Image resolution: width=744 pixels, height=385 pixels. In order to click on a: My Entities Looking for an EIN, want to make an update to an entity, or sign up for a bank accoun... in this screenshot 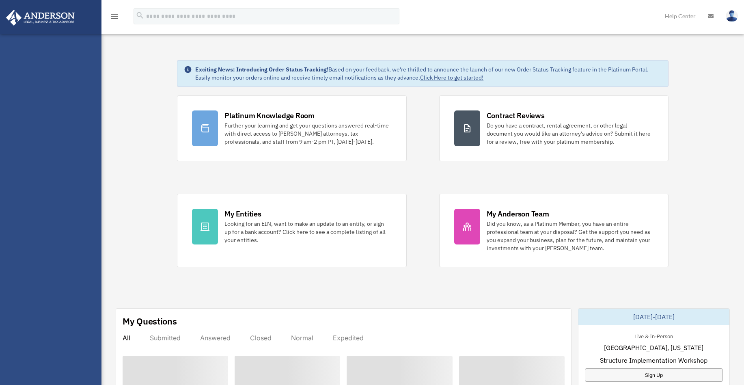, I will do `click(291, 230)`.